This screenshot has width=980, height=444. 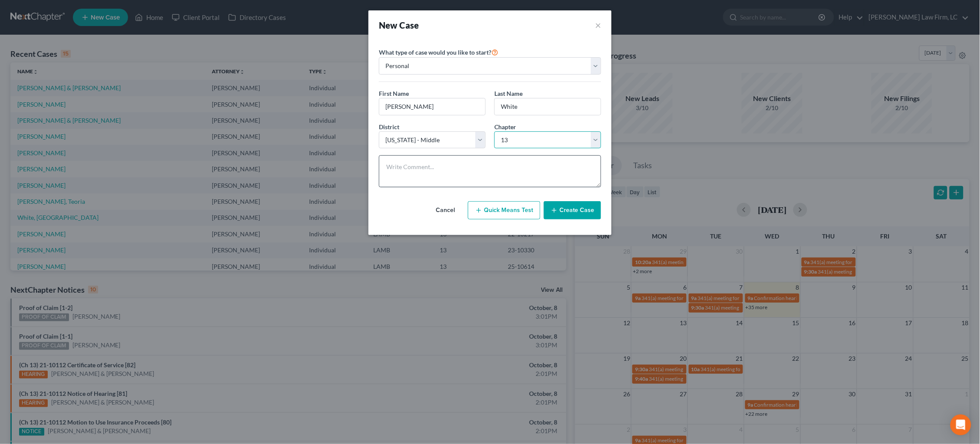 What do you see at coordinates (388, 127) in the screenshot?
I see `span: District` at bounding box center [388, 127].